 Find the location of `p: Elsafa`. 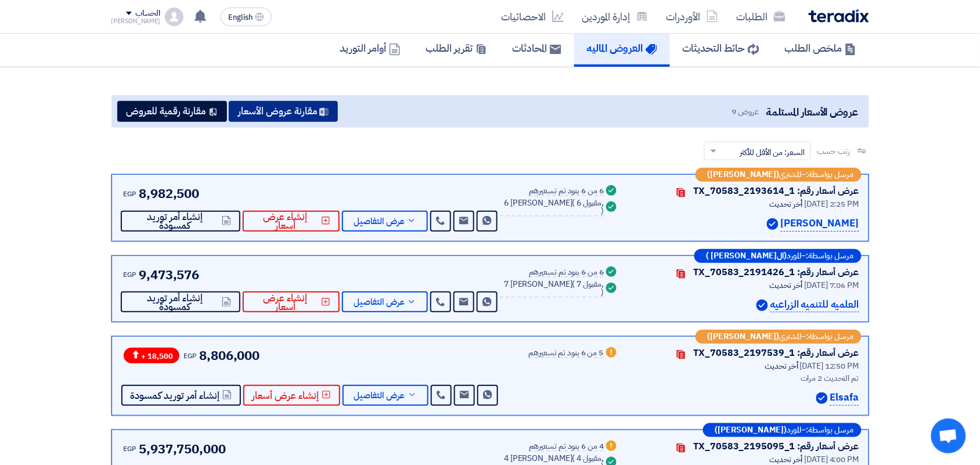

p: Elsafa is located at coordinates (845, 398).